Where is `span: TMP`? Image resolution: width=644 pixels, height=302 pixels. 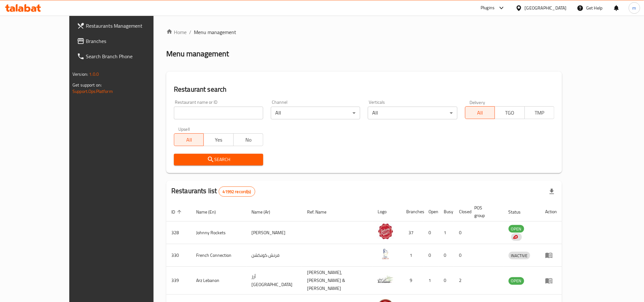
span: TMP is located at coordinates (540, 112).